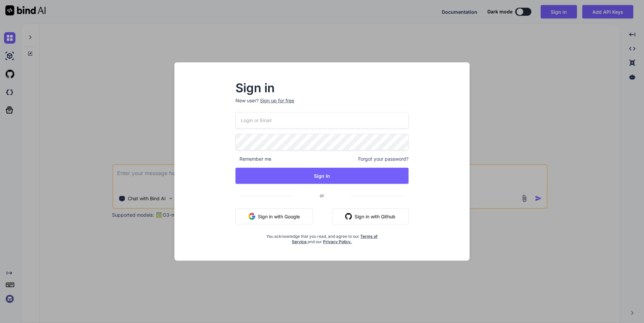 The height and width of the screenshot is (323, 644). Describe the element at coordinates (322, 237) in the screenshot. I see `div: You acknowledge that you read, and agree to our and our` at that location.